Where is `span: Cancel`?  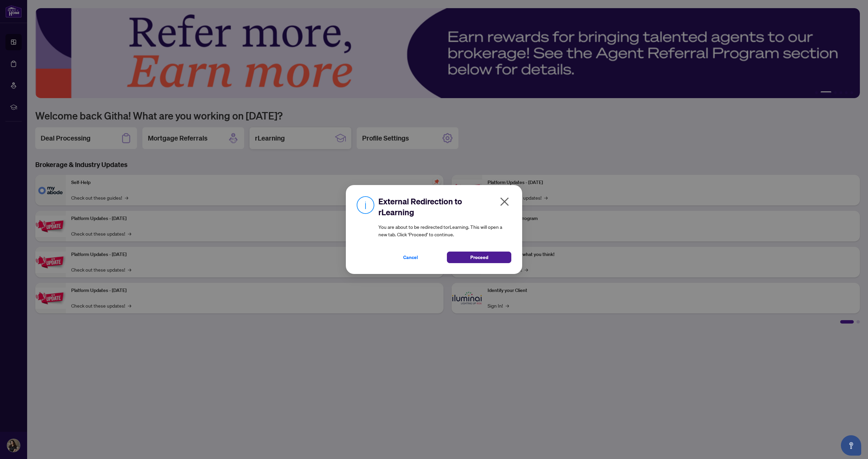
span: Cancel is located at coordinates (411, 257).